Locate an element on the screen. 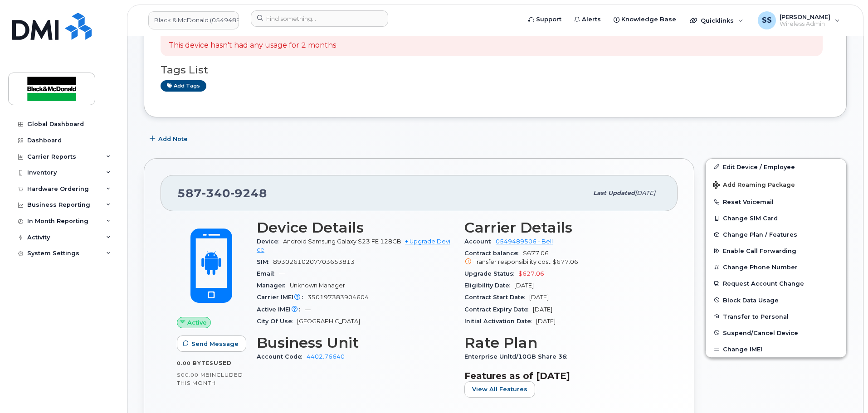  h3: Device Details is located at coordinates (355, 228).